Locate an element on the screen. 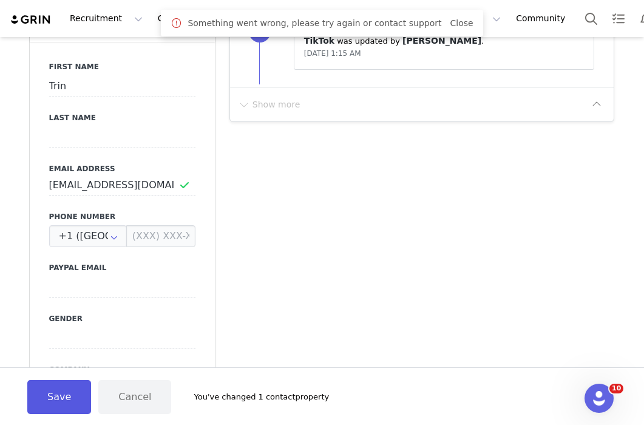  button: Reporting is located at coordinates (470, 18).